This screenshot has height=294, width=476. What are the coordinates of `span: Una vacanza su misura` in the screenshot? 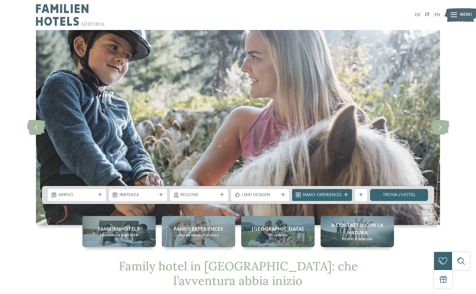 It's located at (199, 235).